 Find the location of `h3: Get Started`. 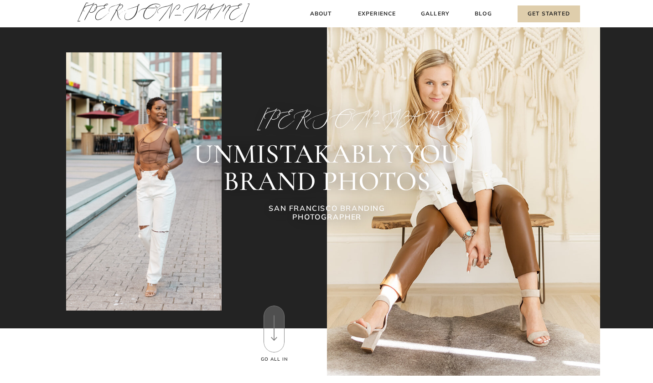

h3: Get Started is located at coordinates (548, 14).